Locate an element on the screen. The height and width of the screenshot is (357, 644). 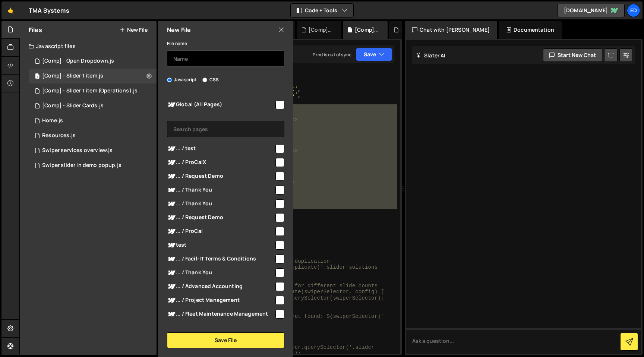
div: 15745/42002.js is located at coordinates (92, 105).